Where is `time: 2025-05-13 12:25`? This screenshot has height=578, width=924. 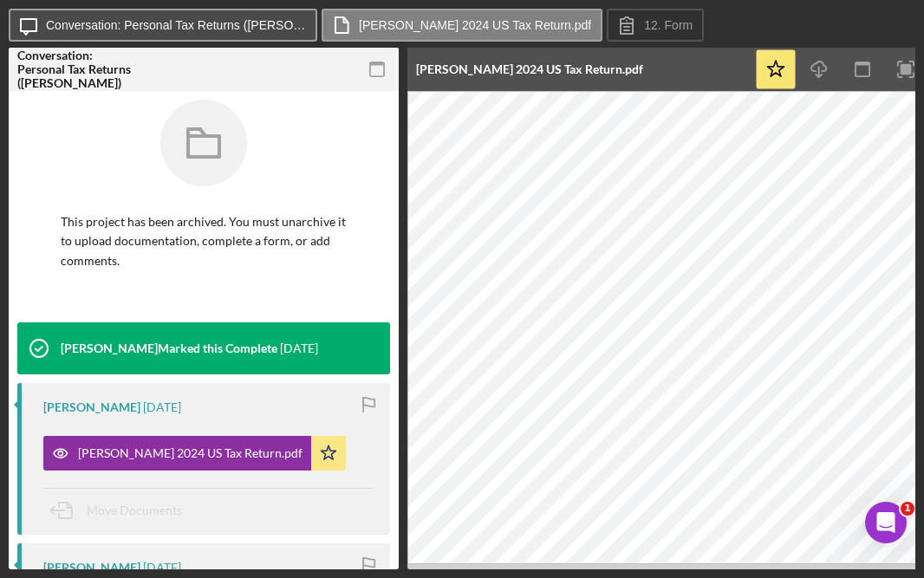 time: 2025-05-13 12:25 is located at coordinates (162, 407).